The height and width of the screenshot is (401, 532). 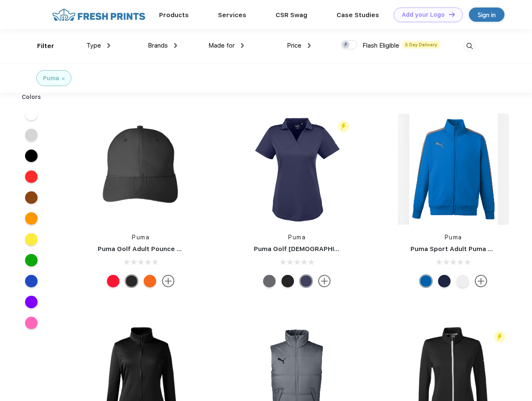 I want to click on div: White and Quiet Shade, so click(x=463, y=281).